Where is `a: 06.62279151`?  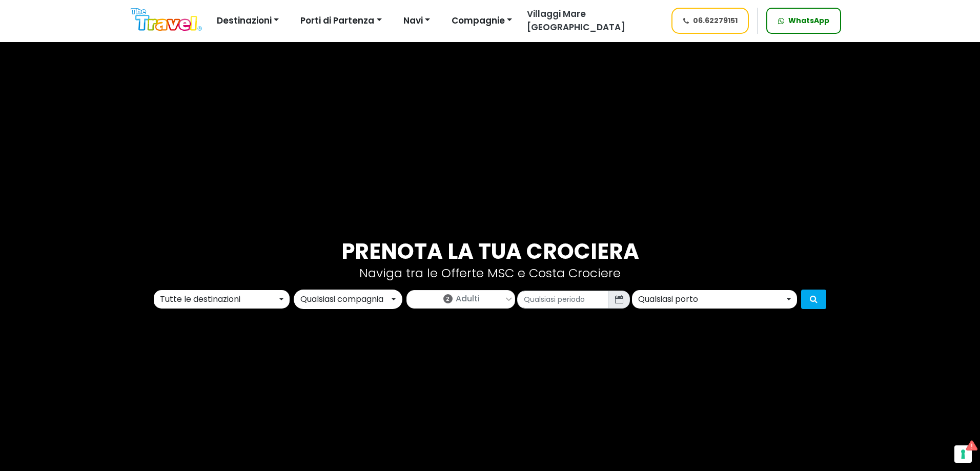 a: 06.62279151 is located at coordinates (710, 20).